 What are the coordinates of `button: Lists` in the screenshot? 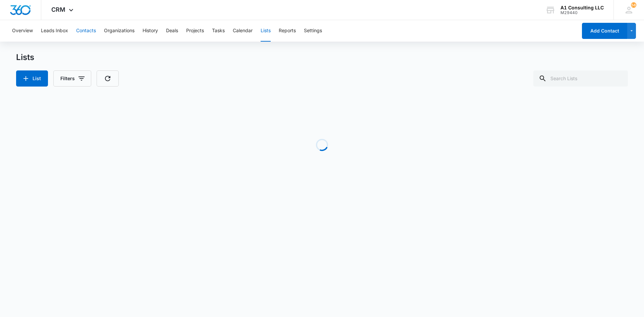 It's located at (266, 31).